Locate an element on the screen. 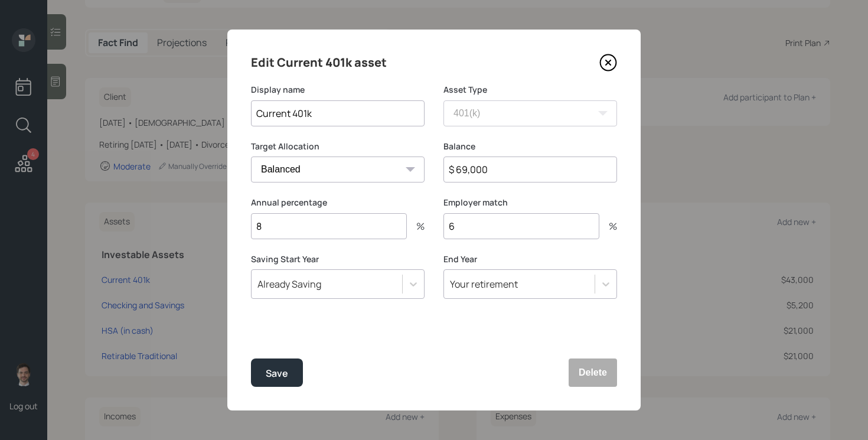  div: Already Saving is located at coordinates (290, 284).